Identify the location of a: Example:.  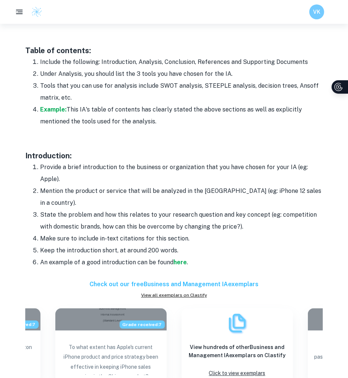
(54, 109).